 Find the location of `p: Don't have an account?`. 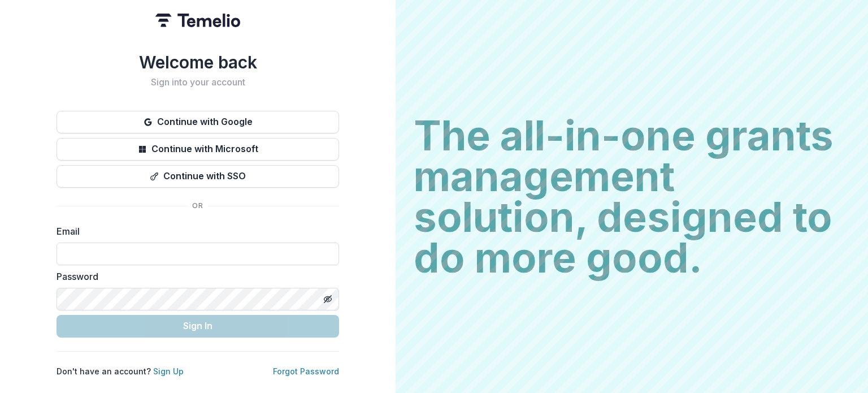

p: Don't have an account? is located at coordinates (120, 370).